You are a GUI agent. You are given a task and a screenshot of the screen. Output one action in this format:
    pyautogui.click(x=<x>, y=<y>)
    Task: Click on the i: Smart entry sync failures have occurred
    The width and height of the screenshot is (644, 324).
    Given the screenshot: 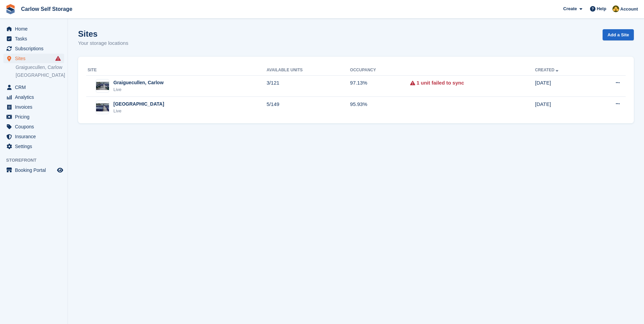 What is the action you would take?
    pyautogui.click(x=58, y=58)
    